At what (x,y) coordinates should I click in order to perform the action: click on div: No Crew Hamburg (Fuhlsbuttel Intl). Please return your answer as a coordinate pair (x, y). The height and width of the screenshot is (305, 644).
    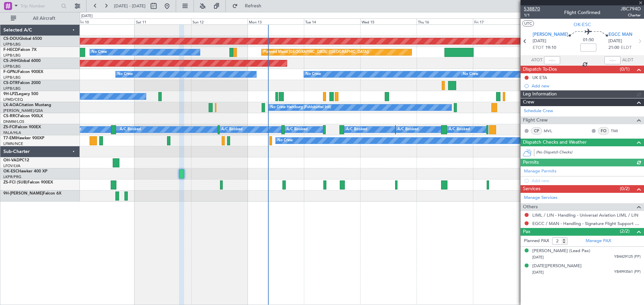
    Looking at the image, I should click on (301, 107).